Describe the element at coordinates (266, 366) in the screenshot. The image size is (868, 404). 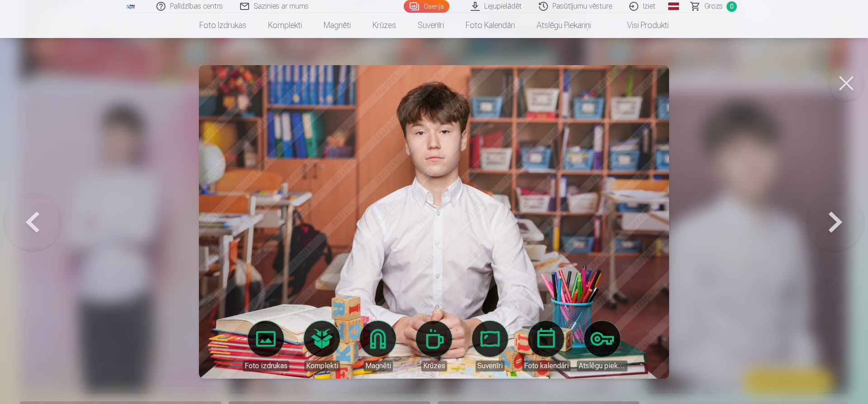
I see `div: Foto izdrukas` at that location.